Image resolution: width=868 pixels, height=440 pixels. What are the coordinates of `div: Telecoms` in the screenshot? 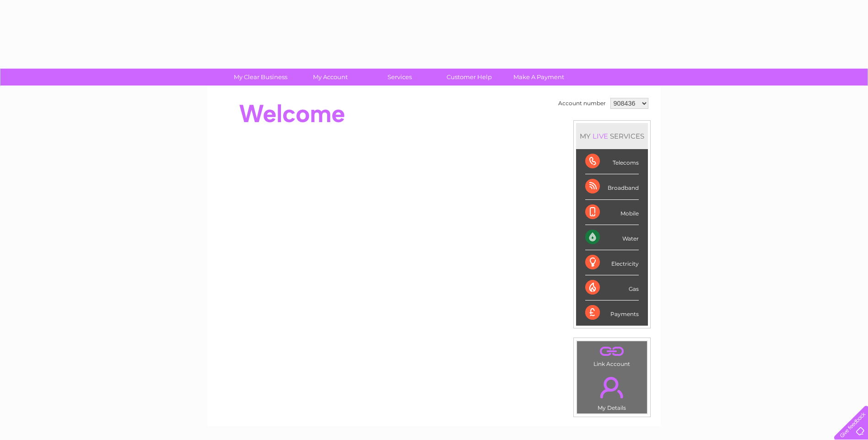 It's located at (612, 162).